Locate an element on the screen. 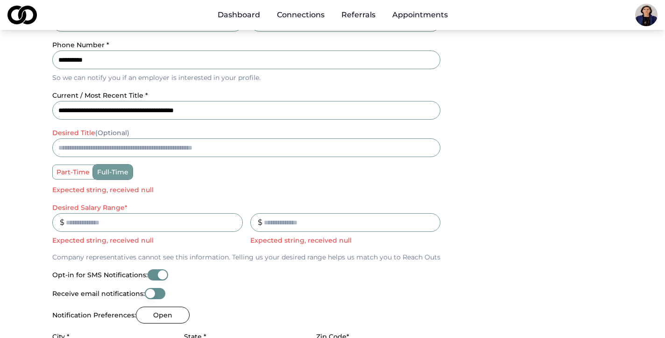  button: Open is located at coordinates (163, 315).